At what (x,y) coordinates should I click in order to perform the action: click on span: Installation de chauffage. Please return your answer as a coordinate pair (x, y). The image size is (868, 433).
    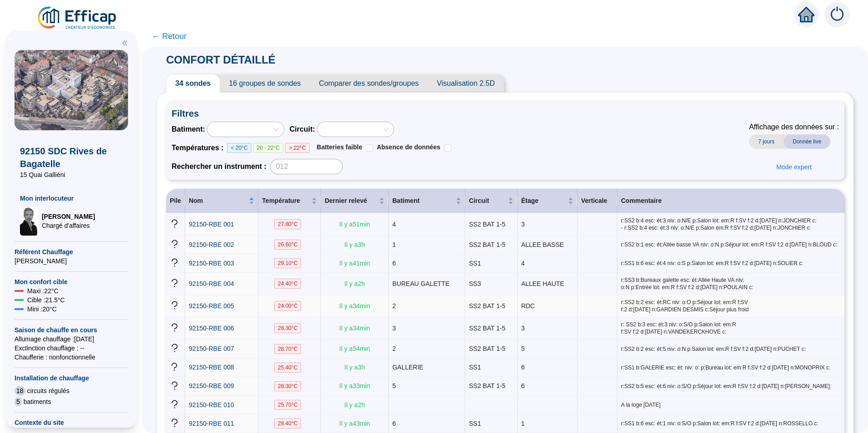
    Looking at the image, I should click on (71, 378).